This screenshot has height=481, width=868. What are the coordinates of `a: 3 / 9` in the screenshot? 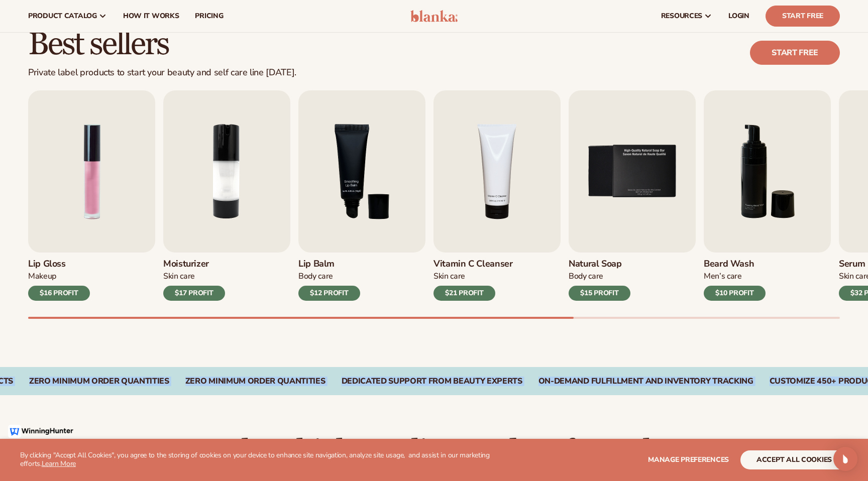 It's located at (362, 195).